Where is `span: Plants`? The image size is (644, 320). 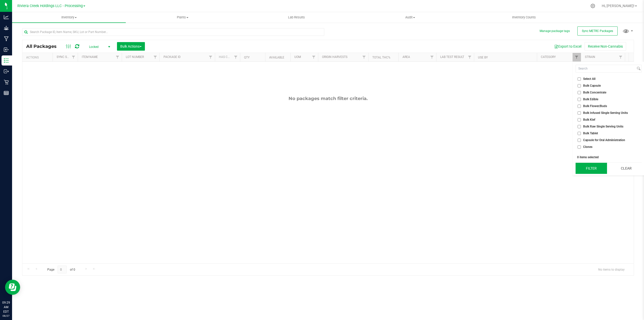 span: Plants is located at coordinates (183, 17).